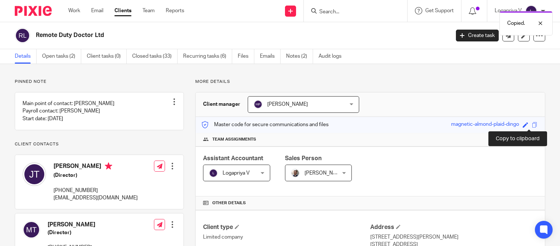  What do you see at coordinates (370, 82) in the screenshot?
I see `p: More details` at bounding box center [370, 82].